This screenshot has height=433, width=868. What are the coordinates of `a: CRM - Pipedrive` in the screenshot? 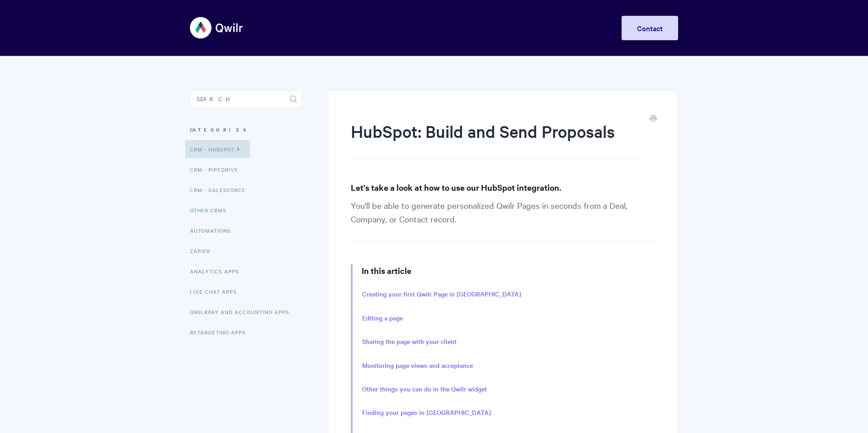 It's located at (218, 169).